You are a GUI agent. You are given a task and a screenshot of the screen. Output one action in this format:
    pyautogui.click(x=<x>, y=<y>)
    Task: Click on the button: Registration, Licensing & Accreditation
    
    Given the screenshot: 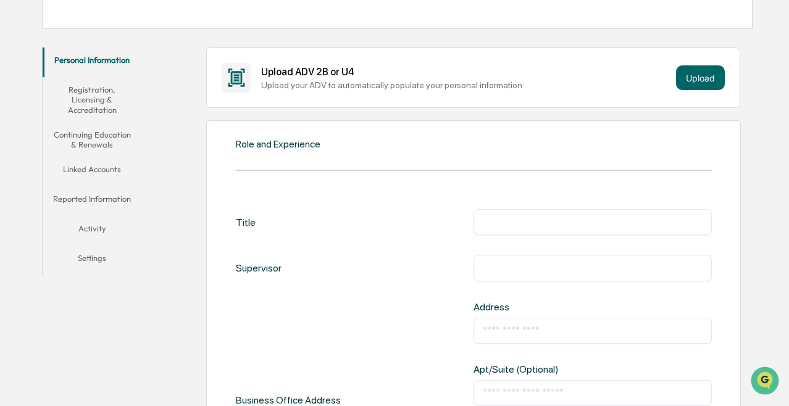 What is the action you would take?
    pyautogui.click(x=92, y=99)
    